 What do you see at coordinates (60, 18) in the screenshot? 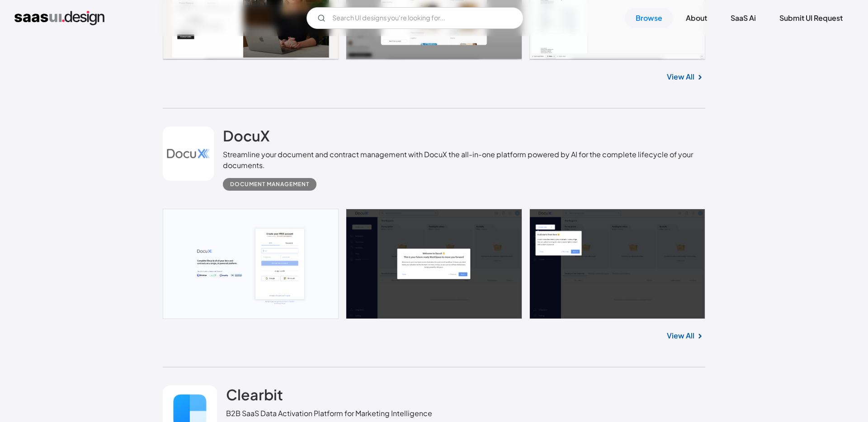
I see `a: home` at bounding box center [60, 18].